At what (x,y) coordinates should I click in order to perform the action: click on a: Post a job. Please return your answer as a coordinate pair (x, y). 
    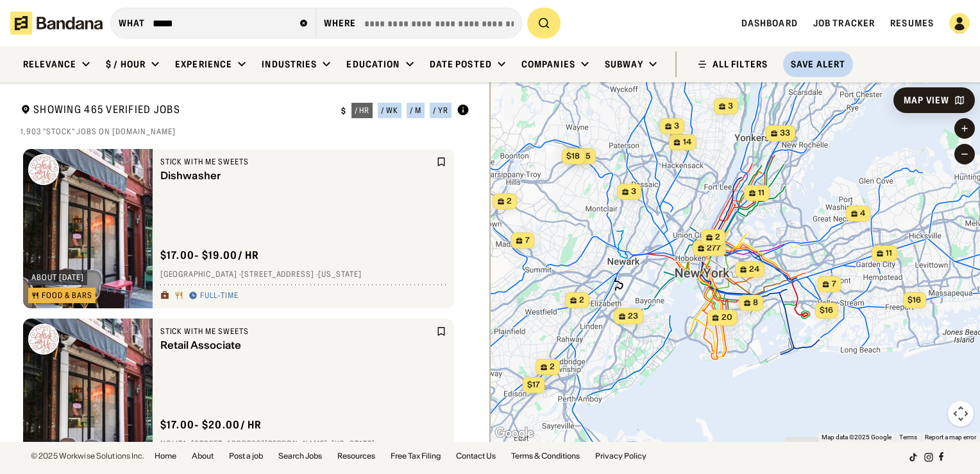
    Looking at the image, I should click on (246, 456).